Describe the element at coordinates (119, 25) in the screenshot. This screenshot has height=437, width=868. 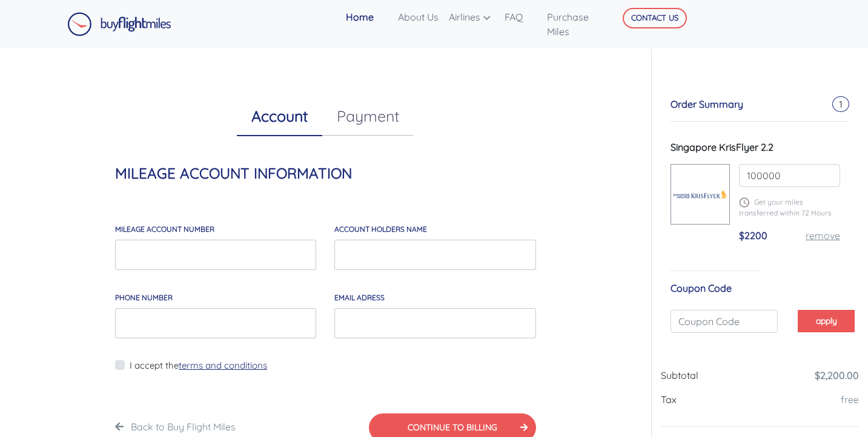
I see `img: Buy Flight Miles Logo` at that location.